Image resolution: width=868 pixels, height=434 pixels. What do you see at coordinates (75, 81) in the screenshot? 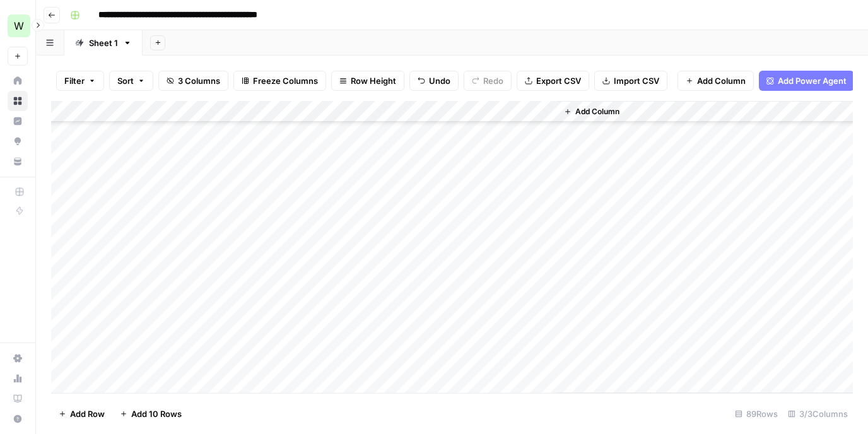
I see `span: Filter` at bounding box center [75, 81].